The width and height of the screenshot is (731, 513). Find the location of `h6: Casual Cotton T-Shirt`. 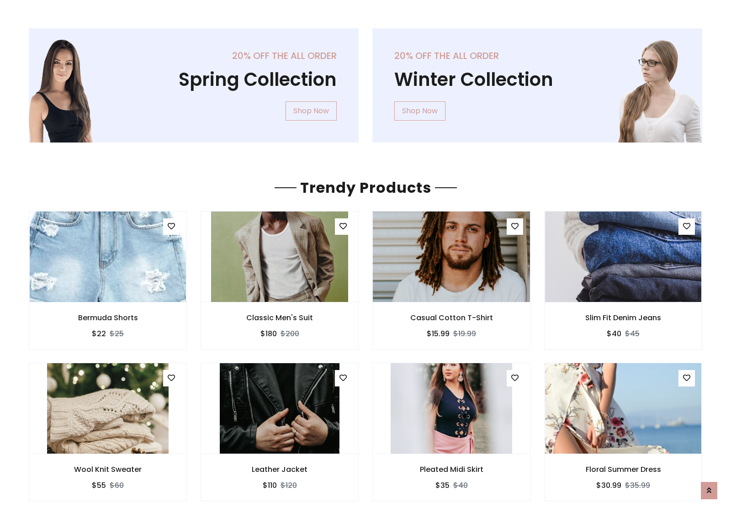

h6: Casual Cotton T-Shirt is located at coordinates (451, 317).